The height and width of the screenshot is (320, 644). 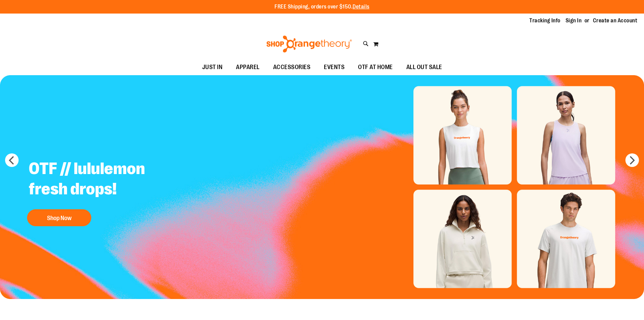 What do you see at coordinates (322, 7) in the screenshot?
I see `p: FREE Shipping, orders over $150.` at bounding box center [322, 7].